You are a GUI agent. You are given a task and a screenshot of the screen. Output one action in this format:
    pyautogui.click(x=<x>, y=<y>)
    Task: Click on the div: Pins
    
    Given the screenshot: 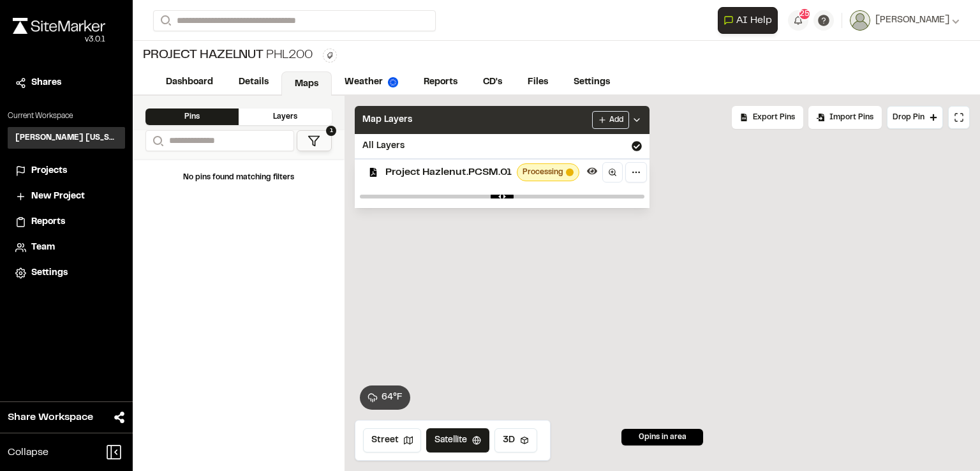 What is the action you would take?
    pyautogui.click(x=192, y=116)
    